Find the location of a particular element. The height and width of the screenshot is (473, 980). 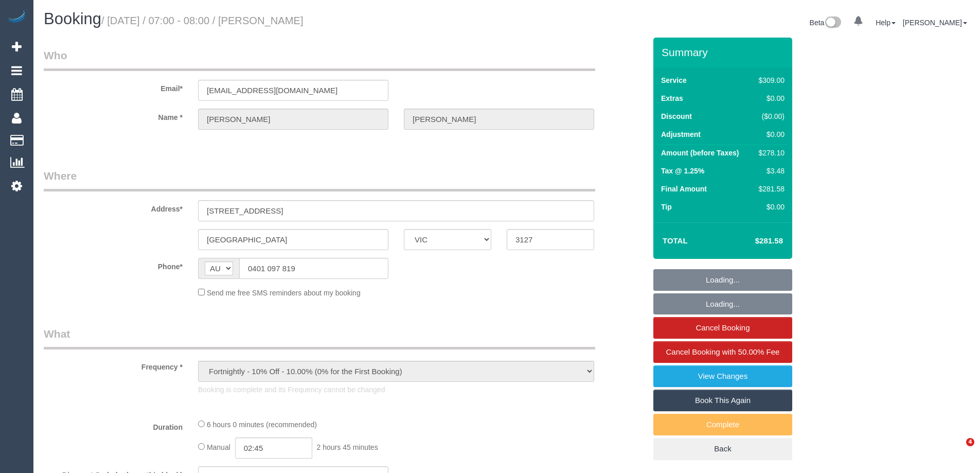

label: Phone* is located at coordinates (113, 265).